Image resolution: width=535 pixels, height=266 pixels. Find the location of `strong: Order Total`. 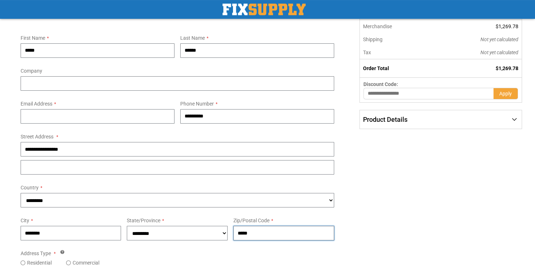

strong: Order Total is located at coordinates (376, 68).